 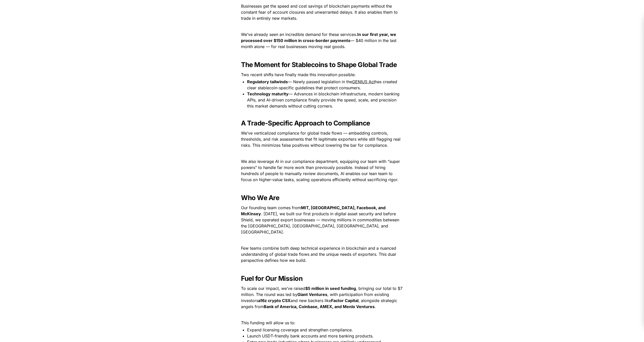 I want to click on strong: Factor Capital, so click(x=345, y=301).